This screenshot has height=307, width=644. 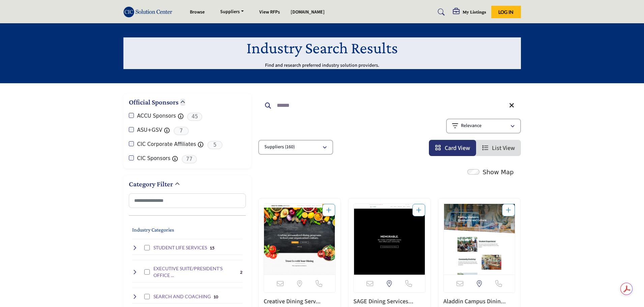 I want to click on b: 10, so click(x=216, y=297).